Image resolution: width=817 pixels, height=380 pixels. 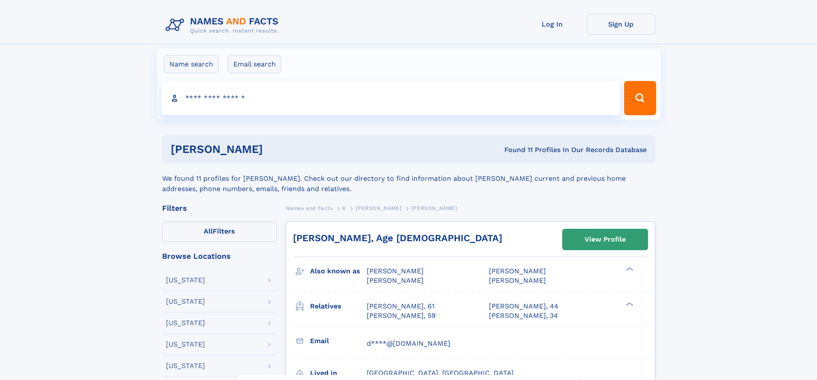 What do you see at coordinates (338, 306) in the screenshot?
I see `h3: Relatives` at bounding box center [338, 306].